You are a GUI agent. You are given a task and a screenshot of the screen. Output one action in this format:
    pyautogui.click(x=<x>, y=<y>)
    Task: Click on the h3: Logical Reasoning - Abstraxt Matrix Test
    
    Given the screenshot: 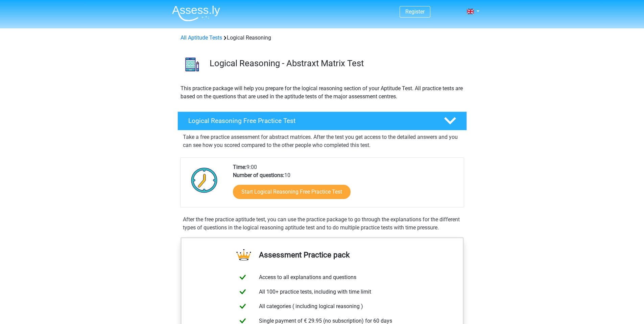 What is the action you would take?
    pyautogui.click(x=335, y=63)
    